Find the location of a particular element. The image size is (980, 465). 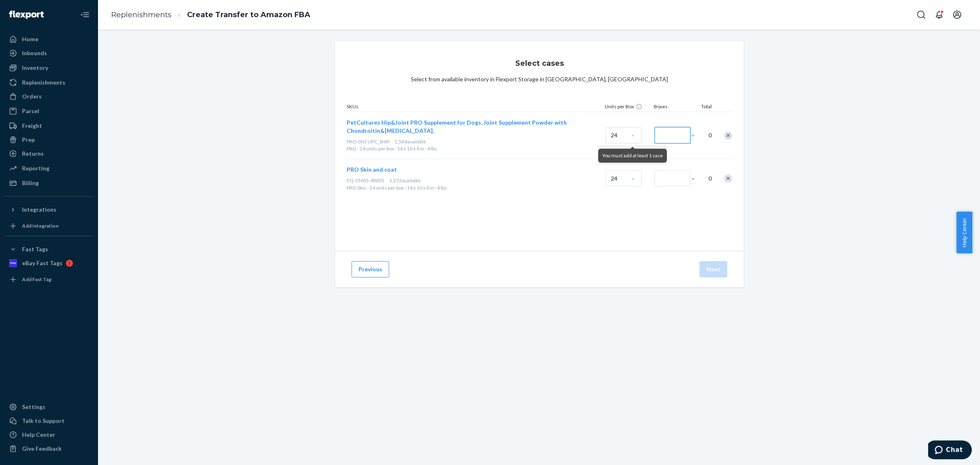

span: PRO-003 UPC_SHIP is located at coordinates (368, 141).